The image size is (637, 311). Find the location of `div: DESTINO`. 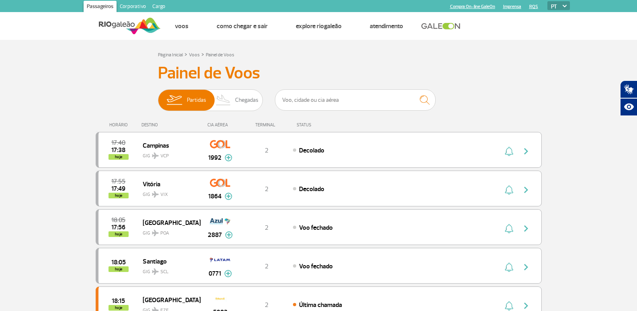

div: DESTINO is located at coordinates (171, 125).